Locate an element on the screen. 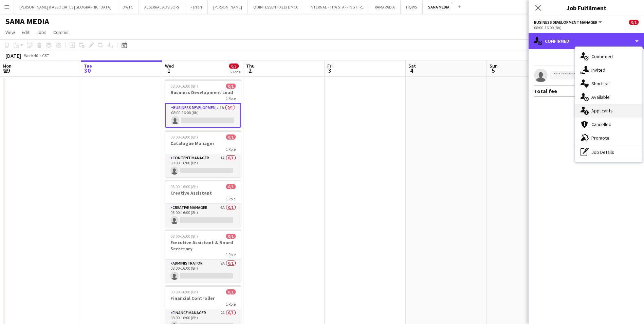 The width and height of the screenshot is (644, 324). app-job-card: 08:00-16:00 (8h)0/1Executive Assistant & Board Secretary1 RoleAdministrator2A0/108:00-16:00 (8h) is located at coordinates (203, 256).